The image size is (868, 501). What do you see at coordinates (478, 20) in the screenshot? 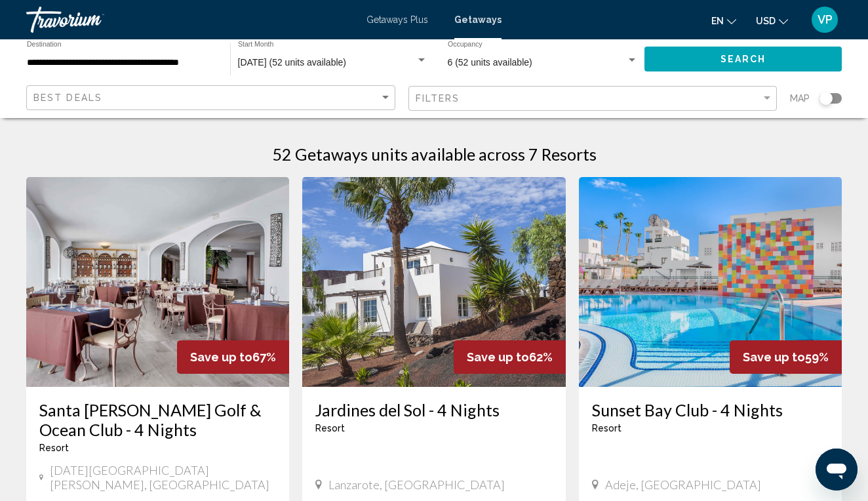
I see `a: Getaways` at bounding box center [478, 20].